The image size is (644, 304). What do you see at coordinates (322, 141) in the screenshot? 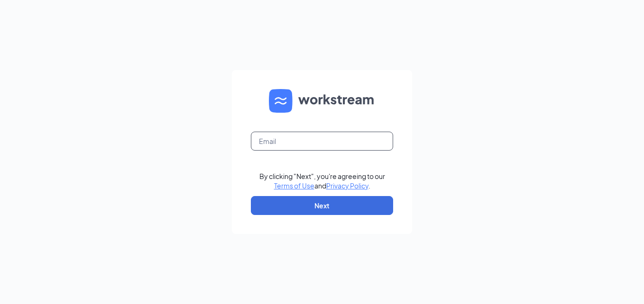
I see `input: Email` at bounding box center [322, 141].